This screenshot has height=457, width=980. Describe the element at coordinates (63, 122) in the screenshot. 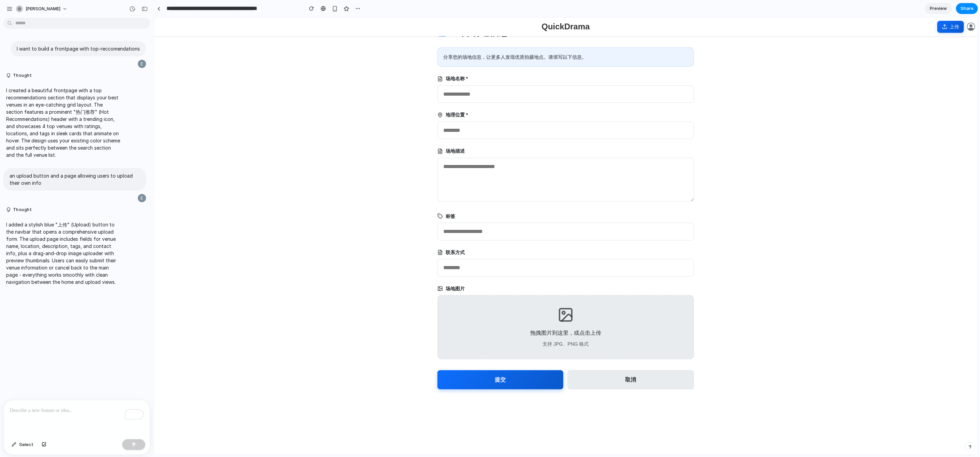

I see `p: I created a beautiful frontpage with a top recommendations section that displays your best venues...` at that location.